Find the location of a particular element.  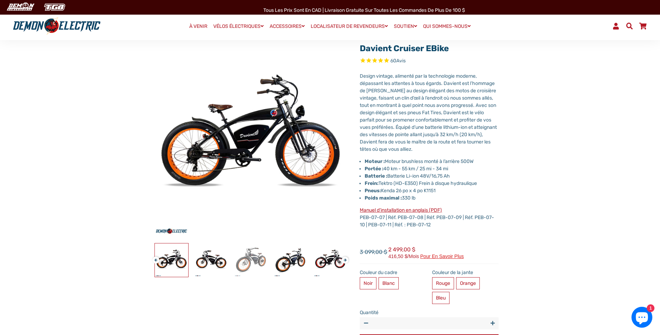

font: LOCALISATEUR DE REVENDEURS is located at coordinates (348, 26).